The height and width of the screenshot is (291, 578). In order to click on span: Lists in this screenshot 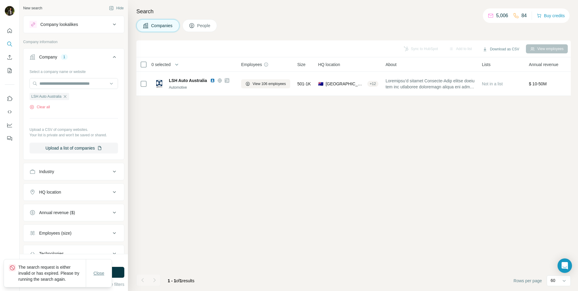, I will do `click(486, 64)`.